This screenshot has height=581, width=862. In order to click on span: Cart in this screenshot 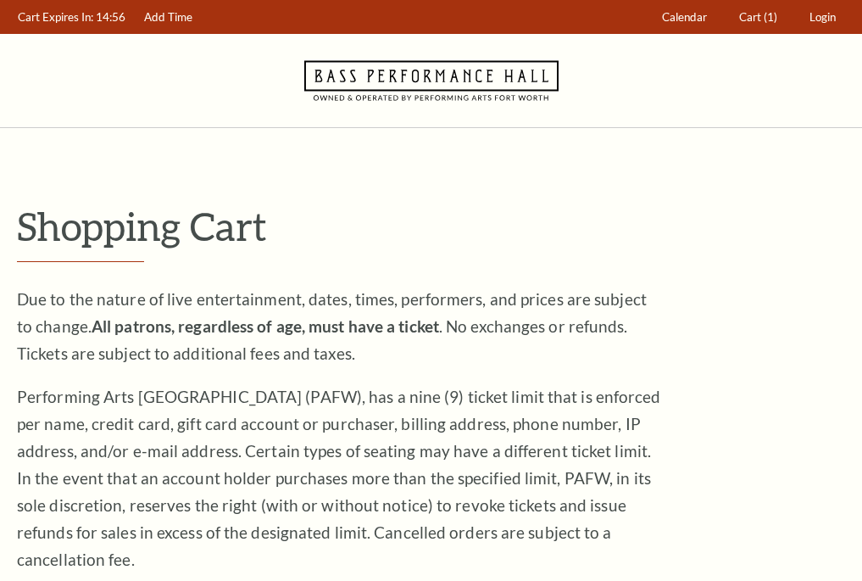, I will do `click(750, 17)`.